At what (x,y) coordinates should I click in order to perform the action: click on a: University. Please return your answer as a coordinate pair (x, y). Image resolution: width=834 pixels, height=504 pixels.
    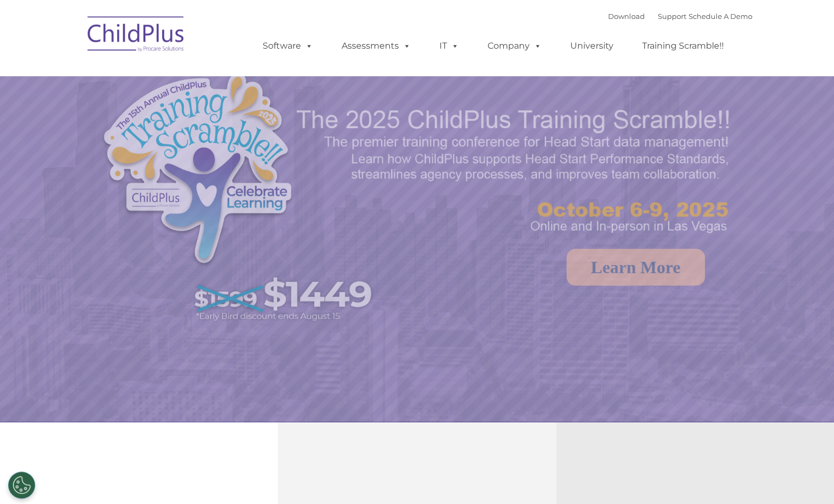
    Looking at the image, I should click on (592, 46).